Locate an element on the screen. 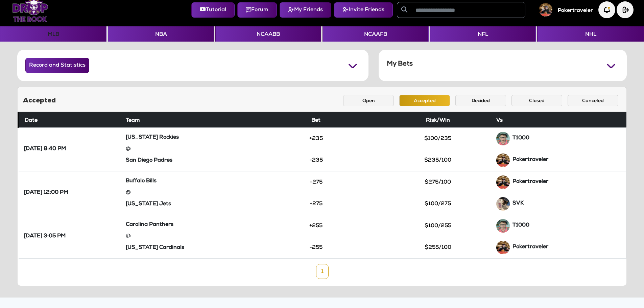 Image resolution: width=644 pixels, height=308 pixels. button: -275 is located at coordinates (316, 182).